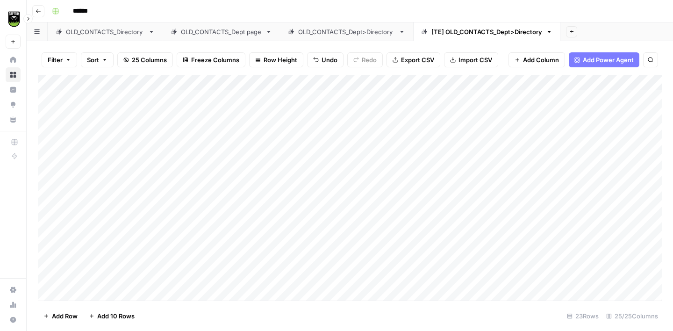 The width and height of the screenshot is (673, 331). What do you see at coordinates (608, 60) in the screenshot?
I see `span: Add Power Agent` at bounding box center [608, 60].